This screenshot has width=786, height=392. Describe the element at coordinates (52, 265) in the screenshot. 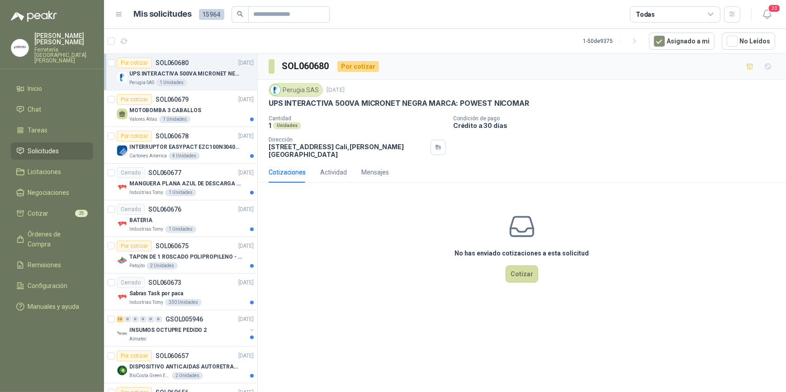

I see `a: Remisiones` at that location.